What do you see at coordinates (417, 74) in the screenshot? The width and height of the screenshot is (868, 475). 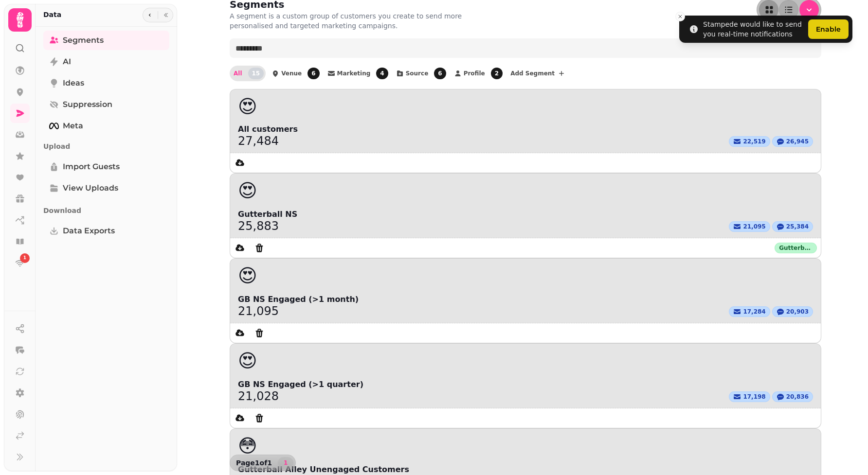 I see `span: Source` at bounding box center [417, 74].